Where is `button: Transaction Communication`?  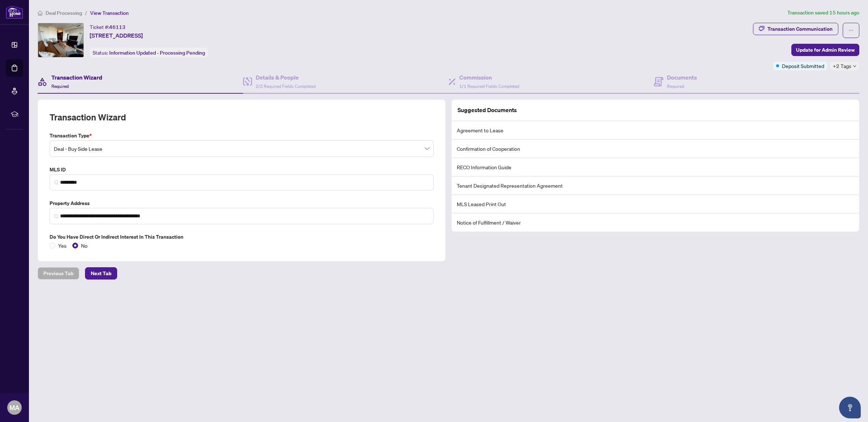 button: Transaction Communication is located at coordinates (795, 29).